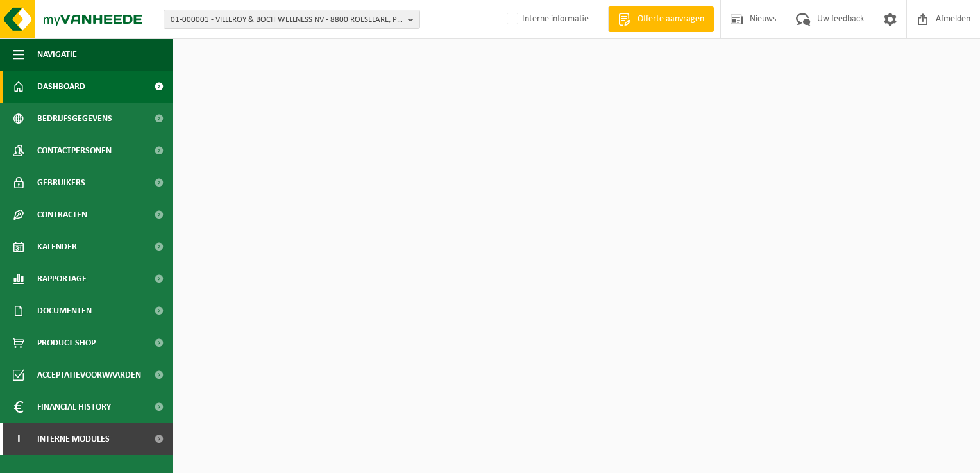  I want to click on label: Interne informatie, so click(547, 20).